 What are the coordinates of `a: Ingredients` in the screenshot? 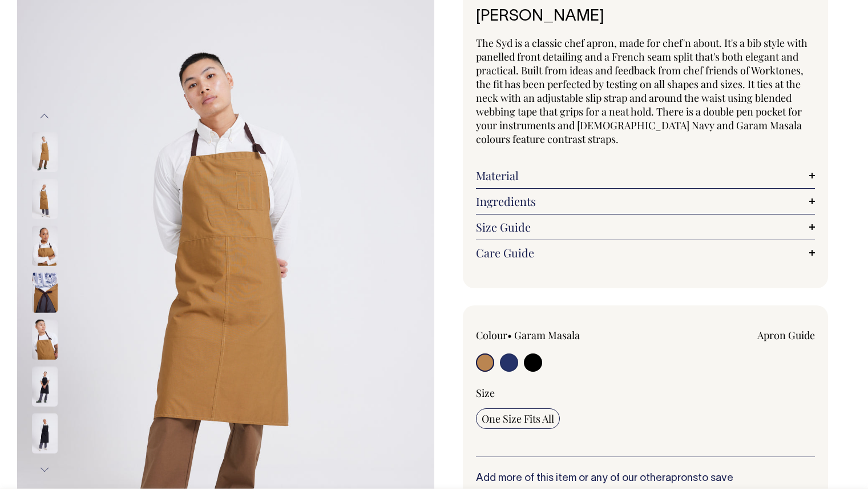 It's located at (646, 201).